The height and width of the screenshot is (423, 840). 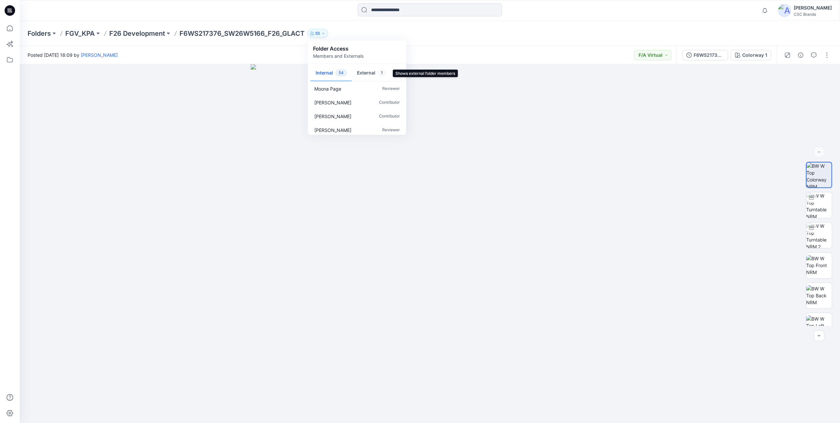 I want to click on button: F6WS217376_SW26W5166_F26_GLACT_VFA, so click(x=705, y=55).